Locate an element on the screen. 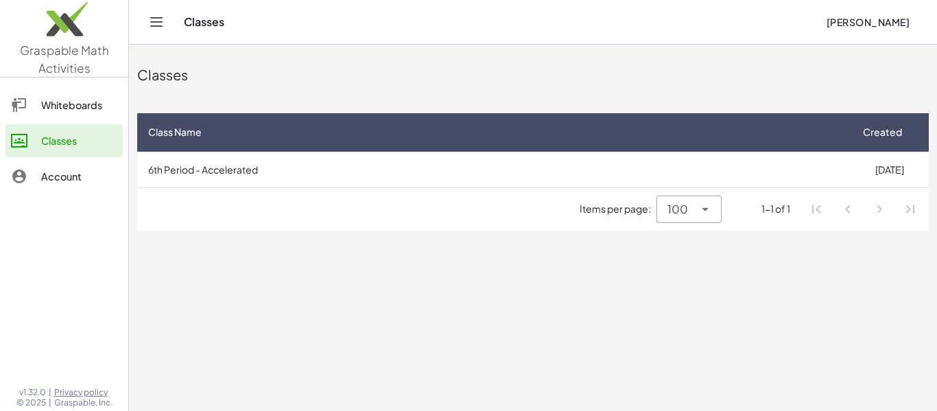  span: Graspable, Inc. is located at coordinates (83, 403).